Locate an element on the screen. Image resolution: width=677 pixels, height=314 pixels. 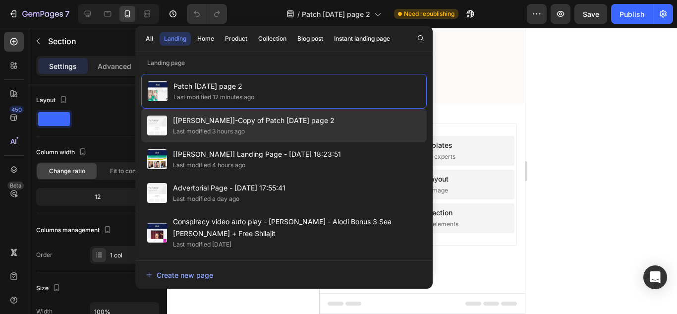
button: Publish is located at coordinates (632, 14).